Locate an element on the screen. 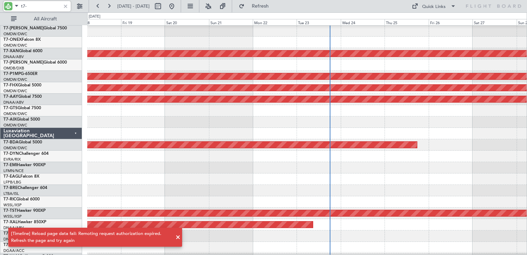 This screenshot has height=255, width=527. span: T7-P1MP is located at coordinates (12, 74).